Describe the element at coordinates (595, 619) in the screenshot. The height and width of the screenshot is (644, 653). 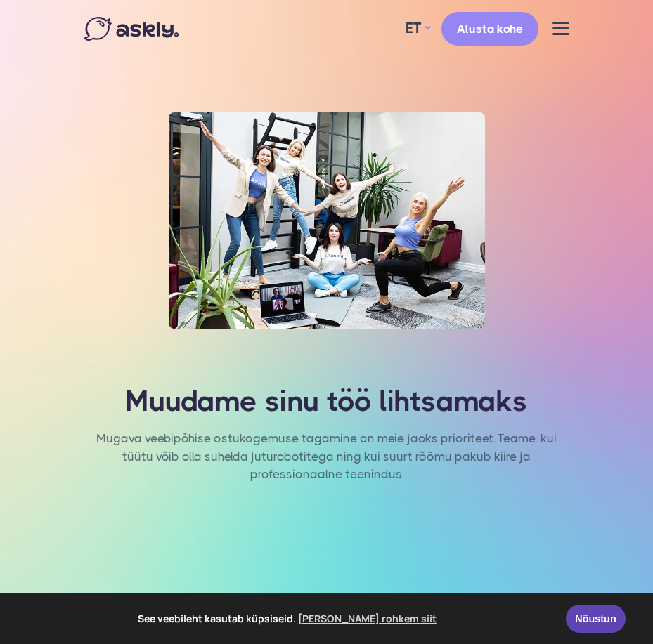
I see `a: Nõustun` at that location.